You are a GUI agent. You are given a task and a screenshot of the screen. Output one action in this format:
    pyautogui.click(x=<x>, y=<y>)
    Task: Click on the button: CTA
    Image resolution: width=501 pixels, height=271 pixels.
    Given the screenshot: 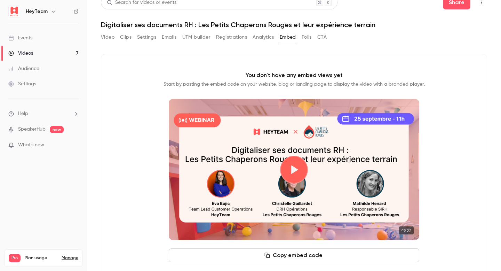 What is the action you would take?
    pyautogui.click(x=322, y=37)
    